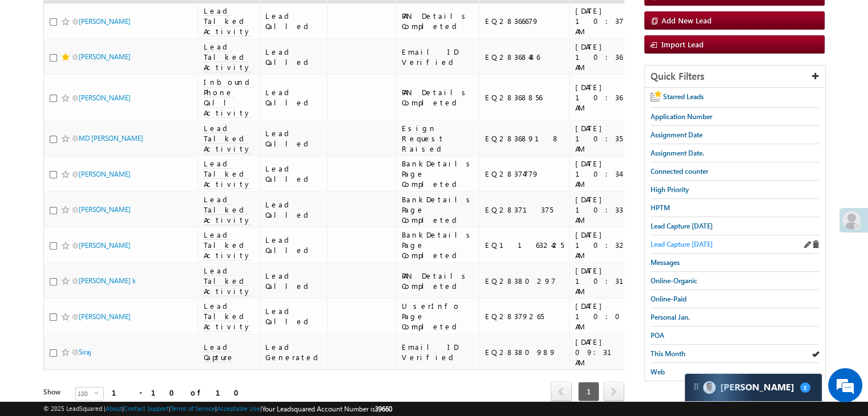 This screenshot has height=416, width=868. What do you see at coordinates (525, 174) in the screenshot?
I see `div: EQ28374779` at bounding box center [525, 174].